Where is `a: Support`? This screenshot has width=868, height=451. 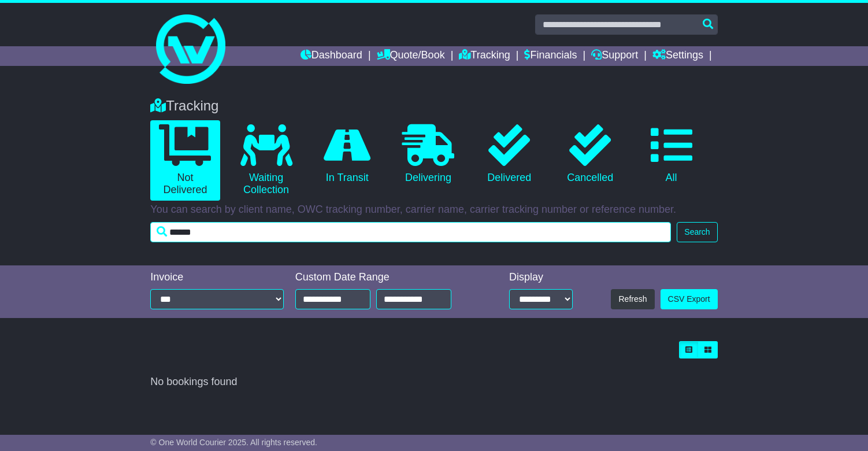
a: Support is located at coordinates (614, 56).